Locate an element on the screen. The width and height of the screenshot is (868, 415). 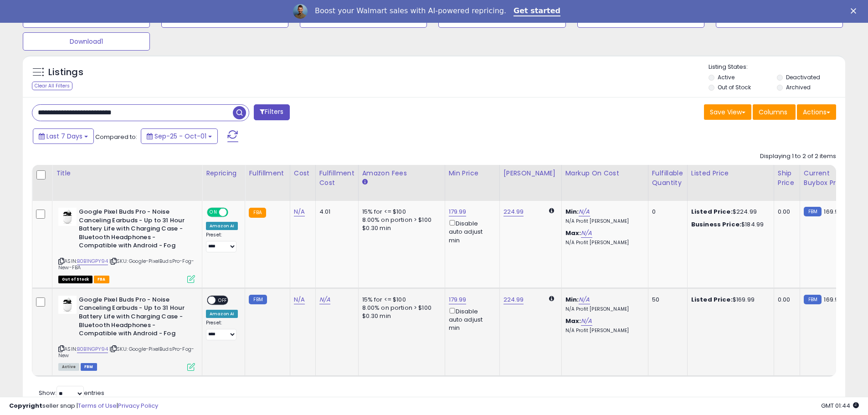
div: $224.99 is located at coordinates (729, 212).